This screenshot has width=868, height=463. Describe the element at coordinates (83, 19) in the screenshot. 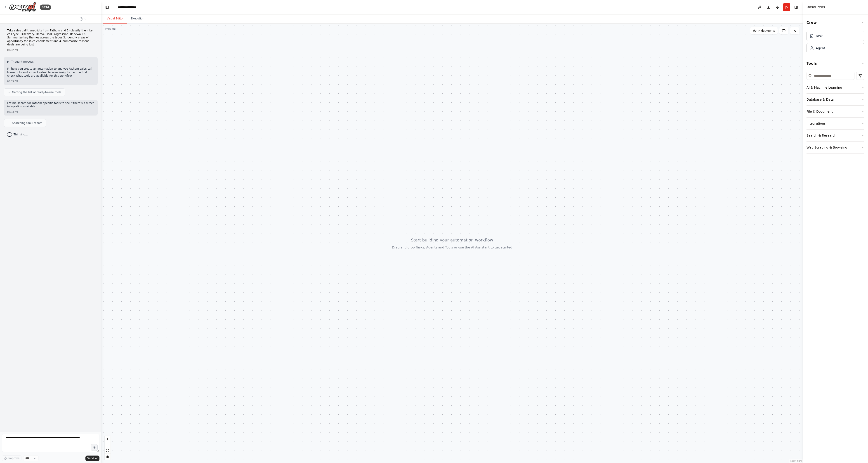

I see `button: Switch to previous chat` at that location.